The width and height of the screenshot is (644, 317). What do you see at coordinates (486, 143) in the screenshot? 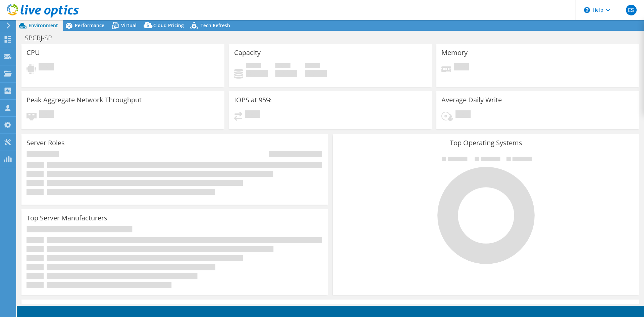
I see `h3: Top Operating Systems` at bounding box center [486, 143].